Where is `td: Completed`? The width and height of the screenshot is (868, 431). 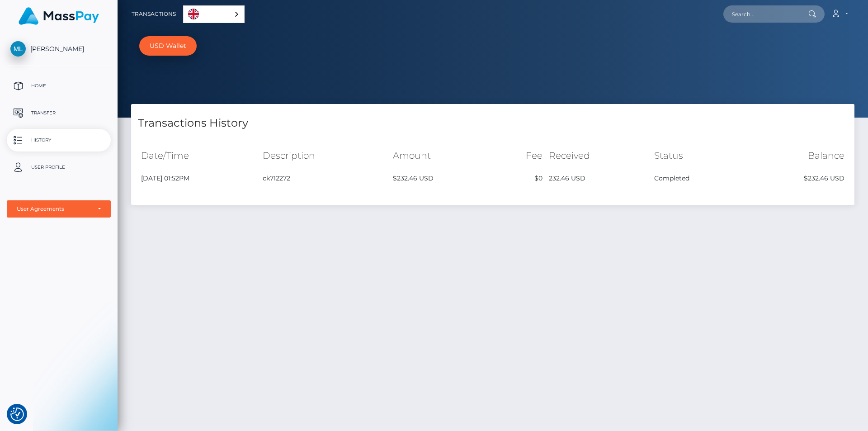 td: Completed is located at coordinates (697, 178).